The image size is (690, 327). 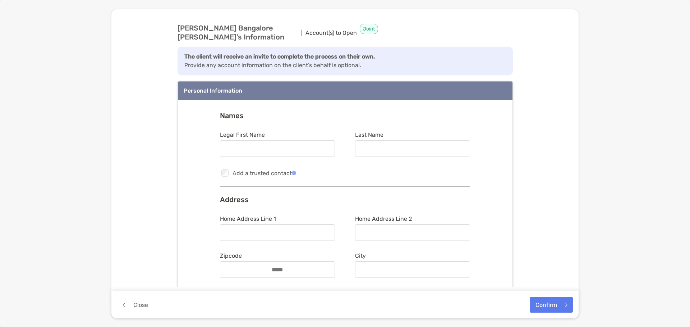 What do you see at coordinates (264, 173) in the screenshot?
I see `span: Add a trusted contact` at bounding box center [264, 173].